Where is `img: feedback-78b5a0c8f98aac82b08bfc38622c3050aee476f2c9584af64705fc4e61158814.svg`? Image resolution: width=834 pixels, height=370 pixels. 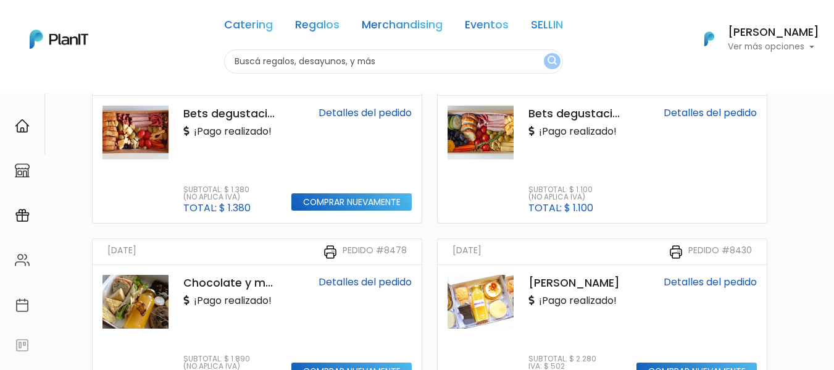 img: feedback-78b5a0c8f98aac82b08bfc38622c3050aee476f2c9584af64705fc4e61158814.svg is located at coordinates (22, 345).